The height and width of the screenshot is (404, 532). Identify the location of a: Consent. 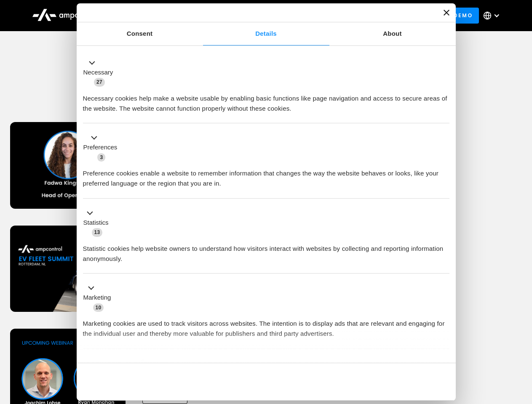
(140, 34).